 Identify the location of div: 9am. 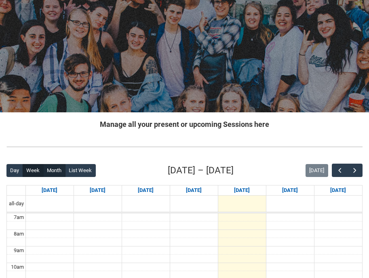
(19, 250).